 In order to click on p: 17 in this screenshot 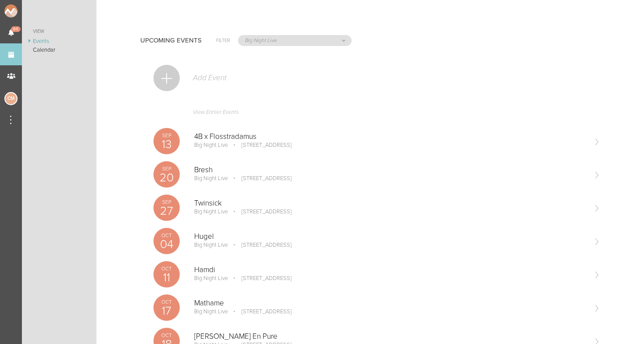, I will do `click(167, 311)`.